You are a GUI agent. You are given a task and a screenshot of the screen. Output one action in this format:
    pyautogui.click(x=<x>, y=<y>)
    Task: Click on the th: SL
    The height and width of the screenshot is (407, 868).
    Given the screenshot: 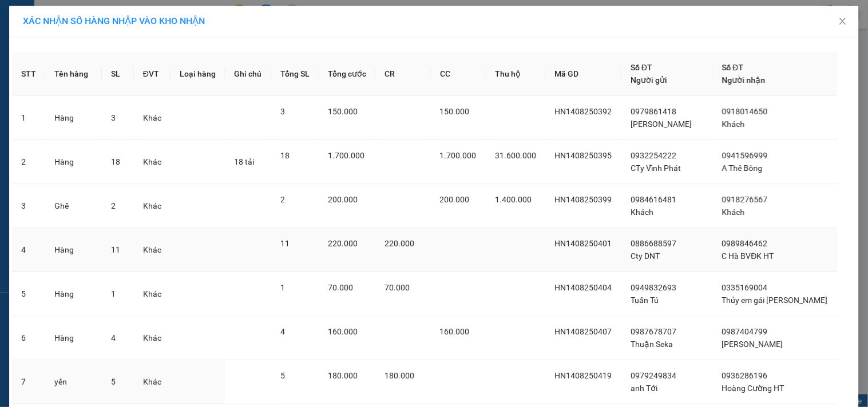 What is the action you would take?
    pyautogui.click(x=118, y=74)
    